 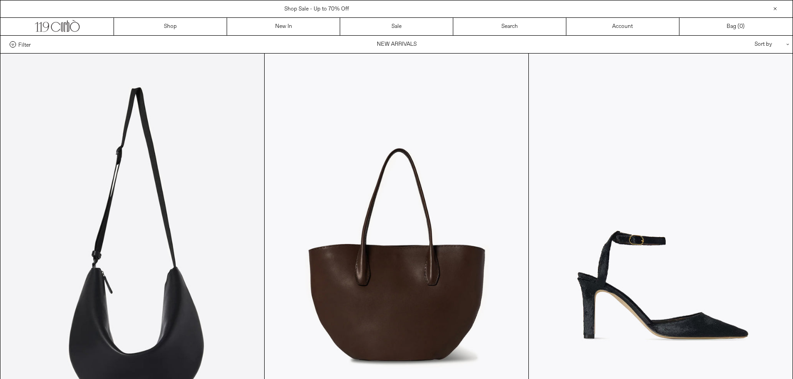 I want to click on div: Sort by, so click(x=742, y=44).